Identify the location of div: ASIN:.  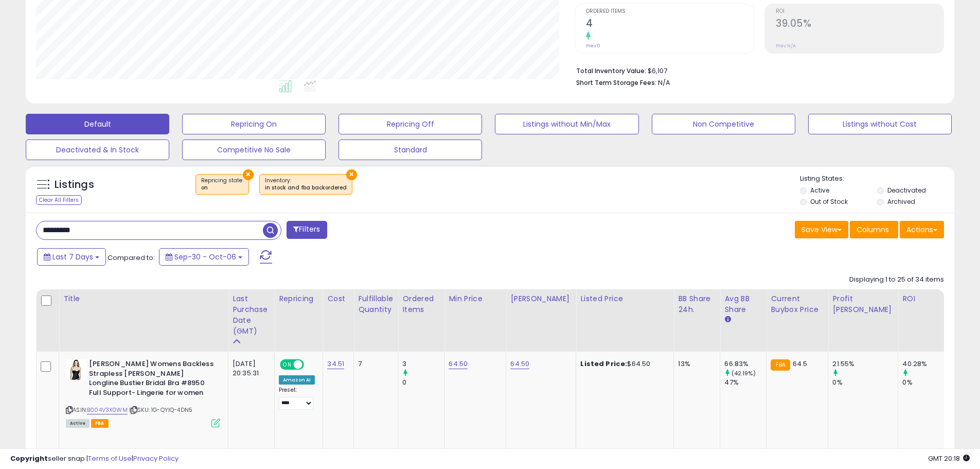
(143, 392).